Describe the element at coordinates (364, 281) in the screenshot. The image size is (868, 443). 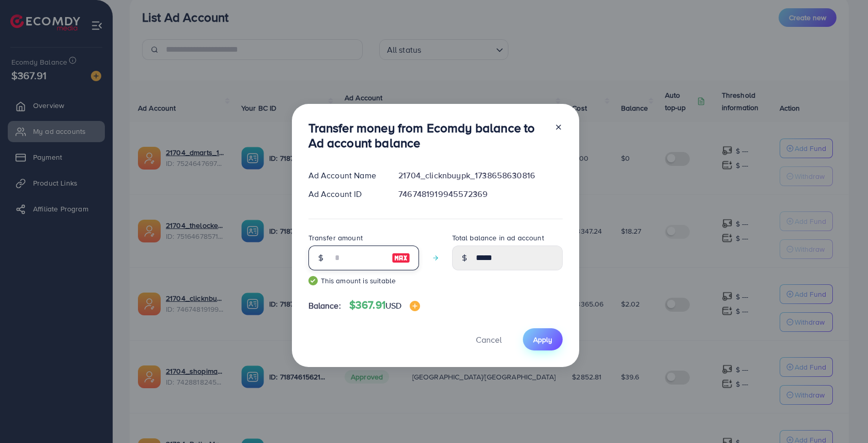
I see `small: This amount is suitable` at that location.